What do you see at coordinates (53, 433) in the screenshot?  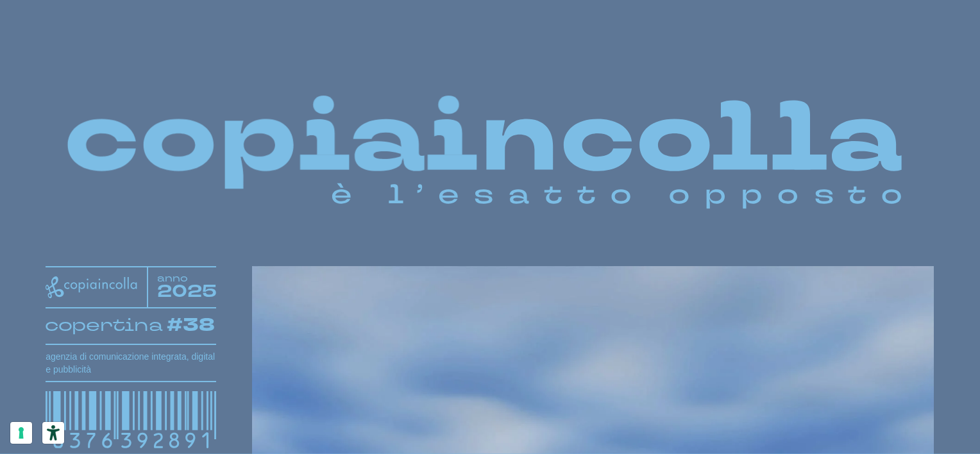 I see `button: Strumenti di accessibilità` at bounding box center [53, 433].